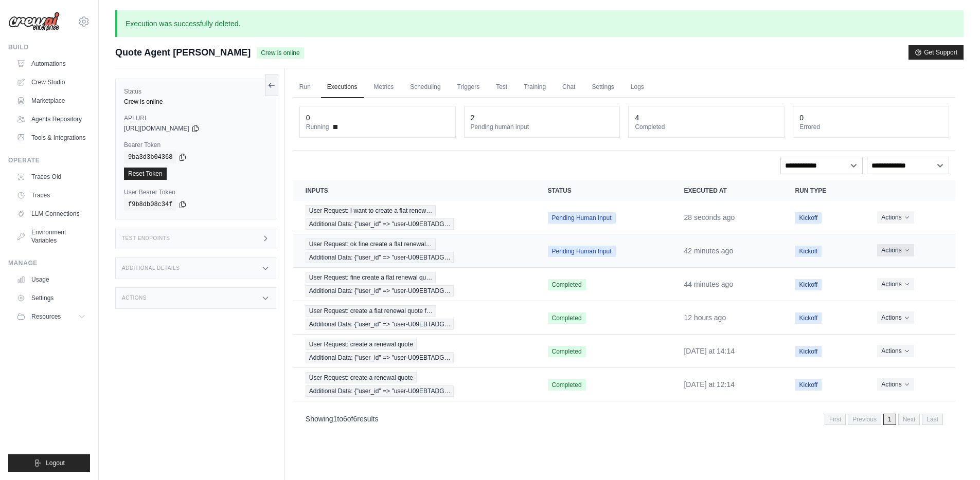 This screenshot has width=980, height=480. What do you see at coordinates (705, 317) in the screenshot?
I see `time: September 26, 2025 at 01:50 PDT` at bounding box center [705, 317].